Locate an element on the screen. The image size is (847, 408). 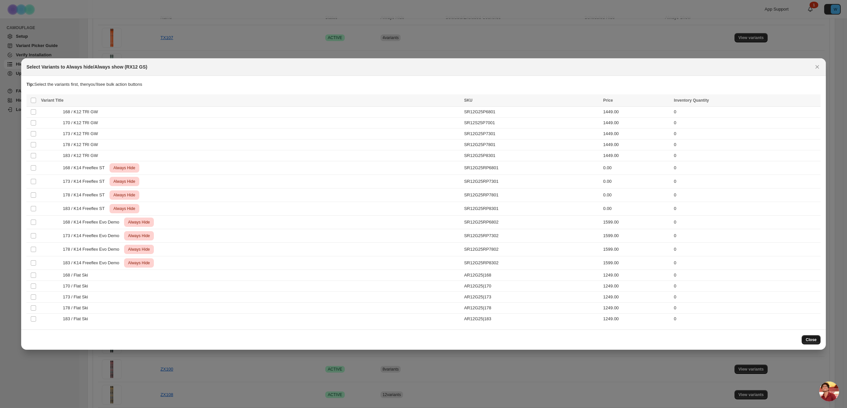
td: SR12G25P6801 is located at coordinates (532, 112).